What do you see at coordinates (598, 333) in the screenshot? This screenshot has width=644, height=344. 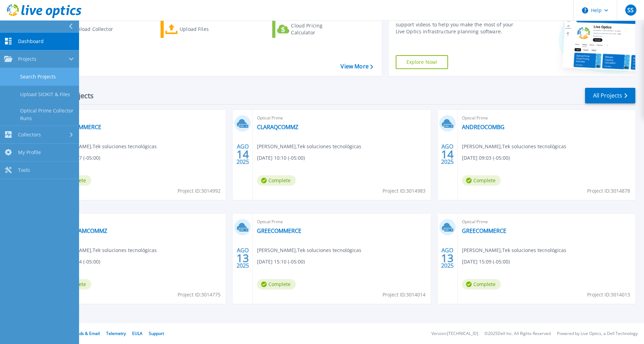 I see `li: Powered by Live Optics, a Dell Technology` at bounding box center [598, 333].